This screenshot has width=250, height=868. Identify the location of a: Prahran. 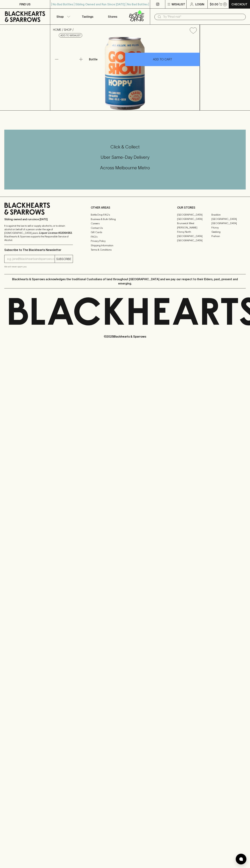
(229, 236).